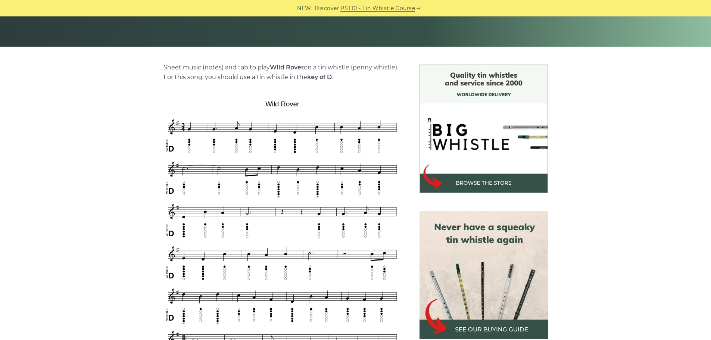  Describe the element at coordinates (483, 129) in the screenshot. I see `img: BigWhistle Tin Whistle Store` at that location.